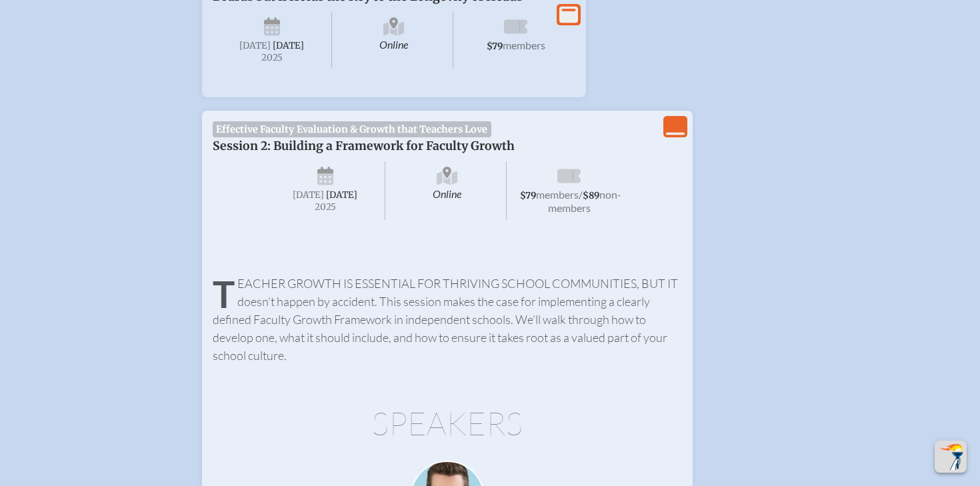  What do you see at coordinates (363, 146) in the screenshot?
I see `span: Session 2: Building a Framework for Faculty Growth` at bounding box center [363, 146].